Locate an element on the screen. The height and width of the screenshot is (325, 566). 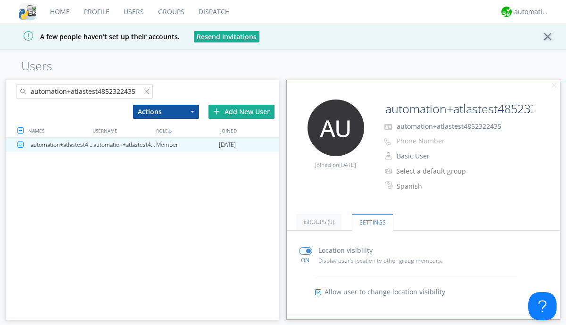
div: Select a default group is located at coordinates (435, 171).